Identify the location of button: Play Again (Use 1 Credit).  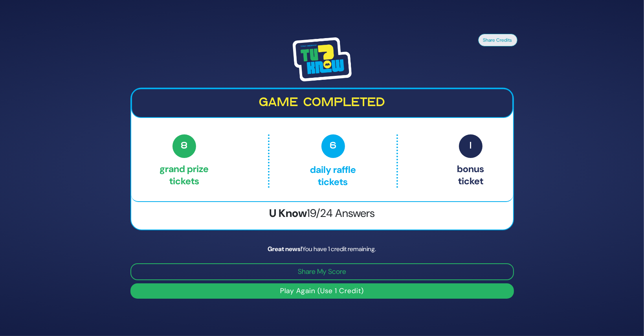
(322, 291).